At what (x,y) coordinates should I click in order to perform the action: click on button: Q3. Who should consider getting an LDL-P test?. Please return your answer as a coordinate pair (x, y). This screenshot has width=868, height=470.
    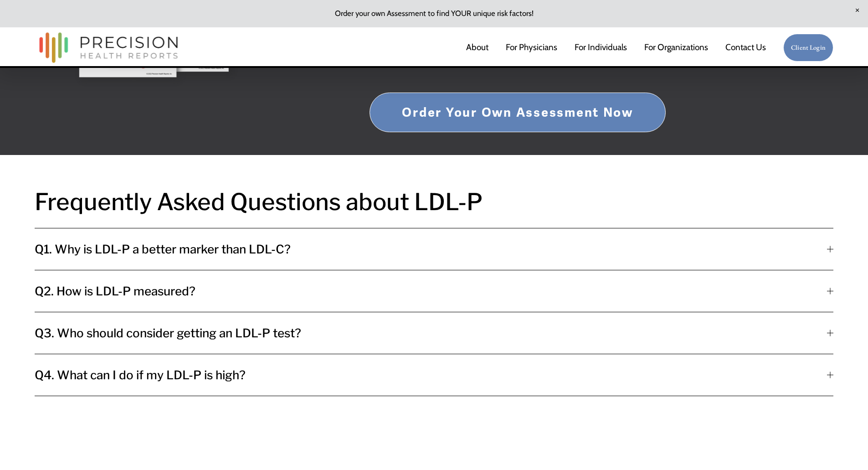
    Looking at the image, I should click on (434, 333).